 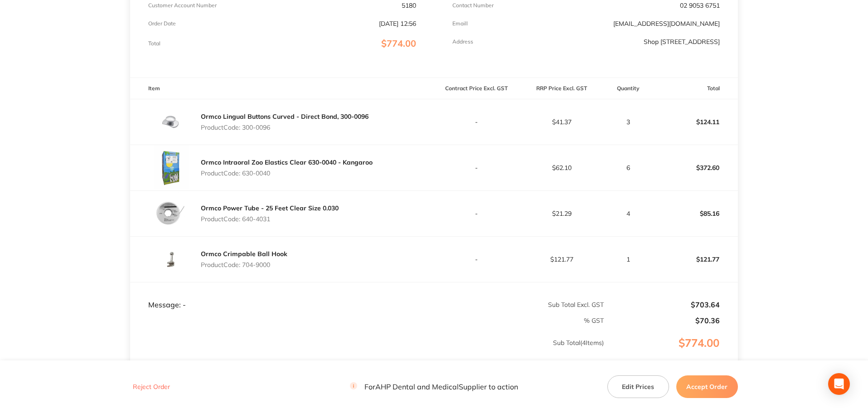 What do you see at coordinates (460, 24) in the screenshot?
I see `p: Emaill` at bounding box center [460, 24].